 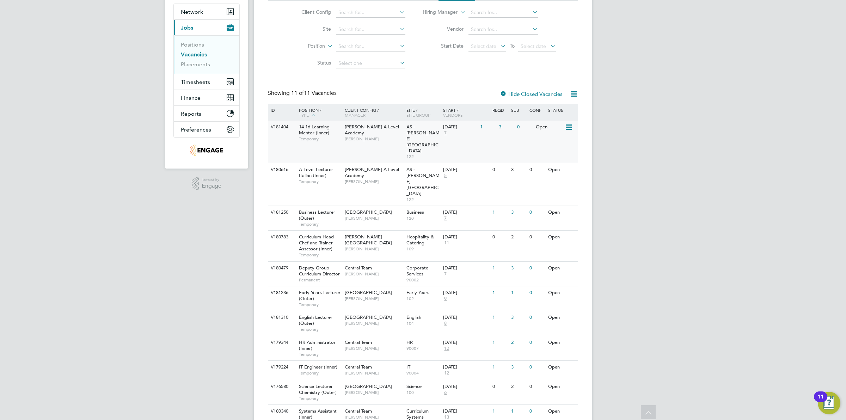 I want to click on span: 90004, so click(x=423, y=373).